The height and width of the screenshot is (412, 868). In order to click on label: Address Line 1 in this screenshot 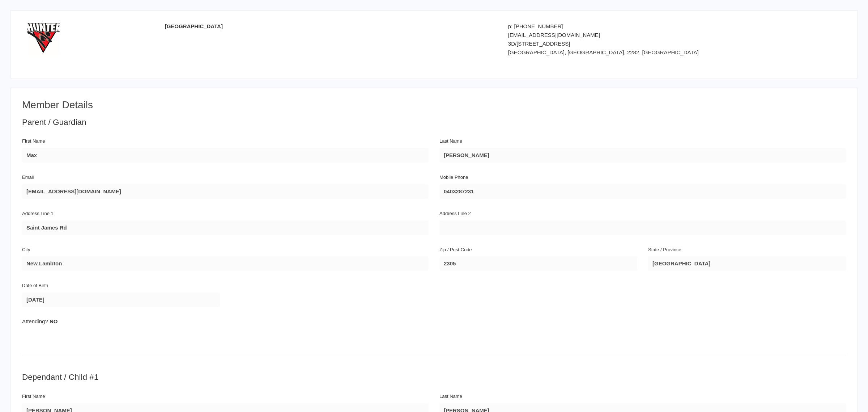, I will do `click(37, 213)`.